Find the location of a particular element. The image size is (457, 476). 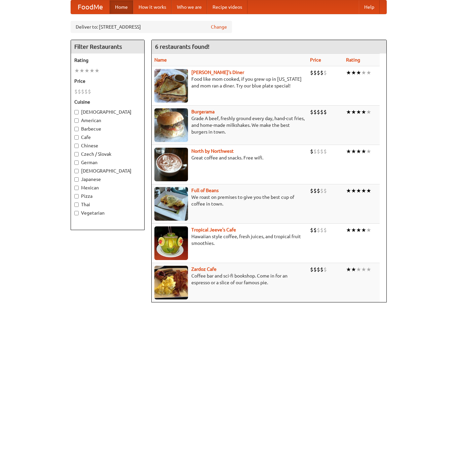

h5: Rating is located at coordinates (107, 60).